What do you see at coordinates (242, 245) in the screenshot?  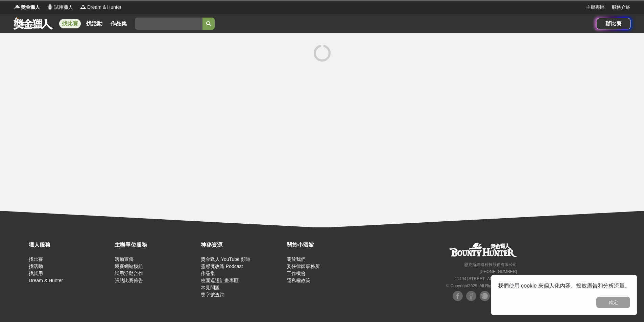 I see `div: 神秘資源` at bounding box center [242, 245].